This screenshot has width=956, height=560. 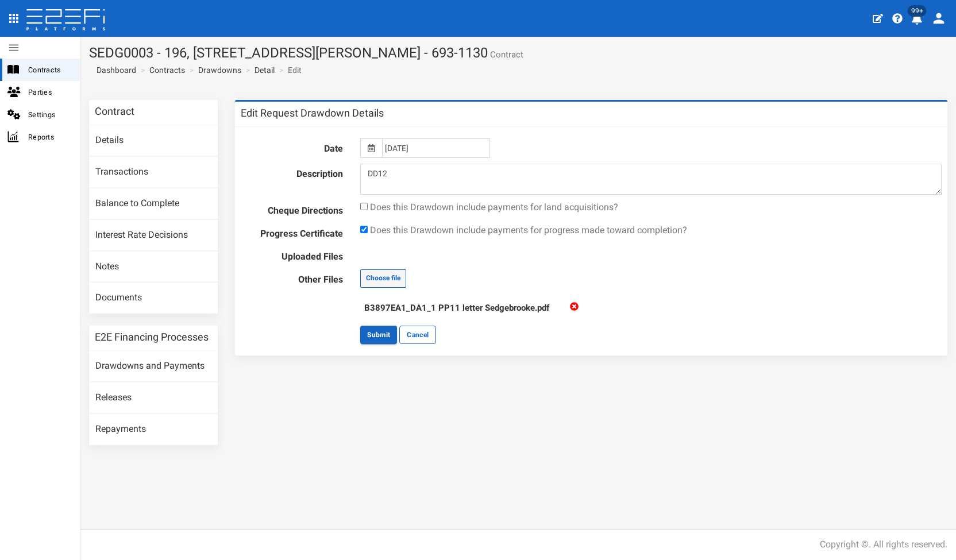 What do you see at coordinates (49, 137) in the screenshot?
I see `span: Reports` at bounding box center [49, 137].